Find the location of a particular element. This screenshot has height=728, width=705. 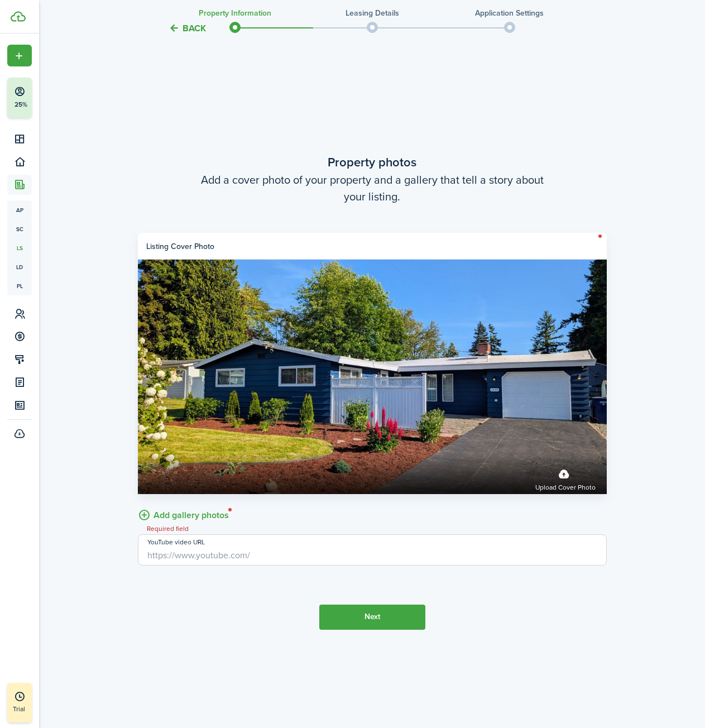

a: Trial is located at coordinates (20, 702).